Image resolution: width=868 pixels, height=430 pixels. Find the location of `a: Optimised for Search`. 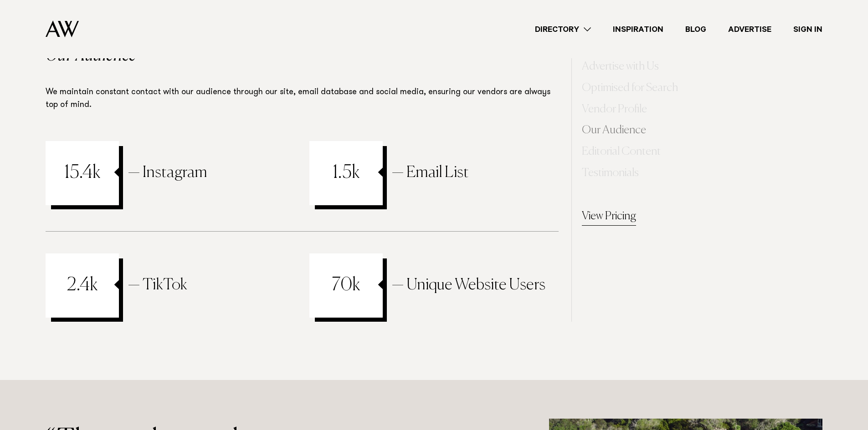

a: Optimised for Search is located at coordinates (630, 88).